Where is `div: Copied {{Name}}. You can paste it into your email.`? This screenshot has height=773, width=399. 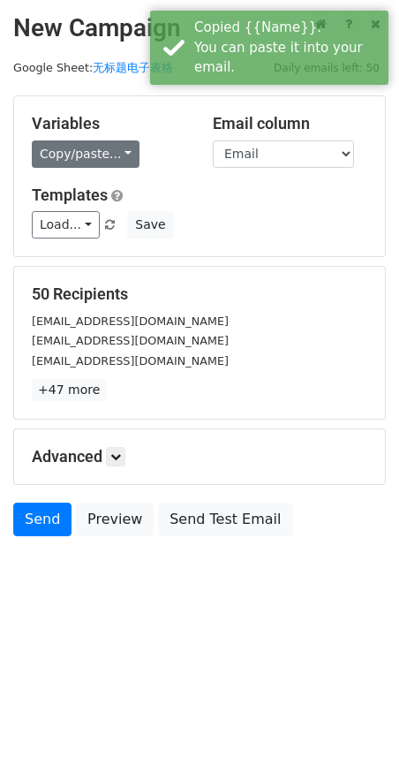 div: Copied {{Name}}. You can paste it into your email. is located at coordinates (288, 48).